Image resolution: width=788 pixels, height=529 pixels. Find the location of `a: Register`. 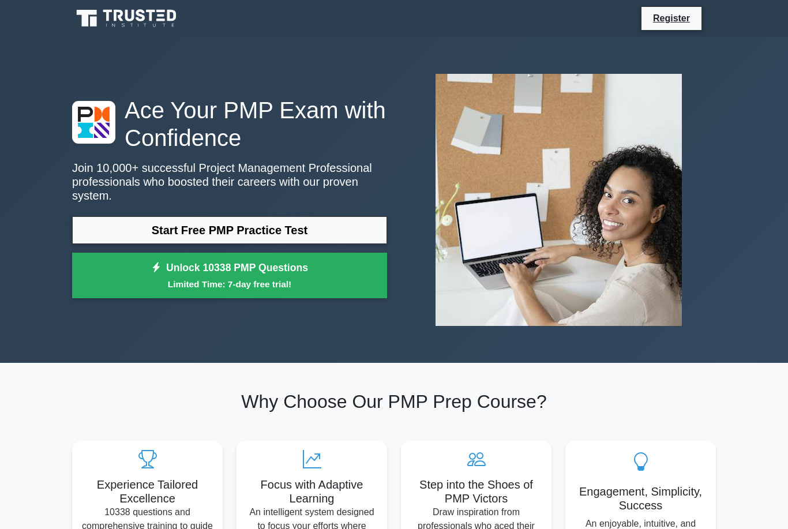

a: Register is located at coordinates (671, 18).